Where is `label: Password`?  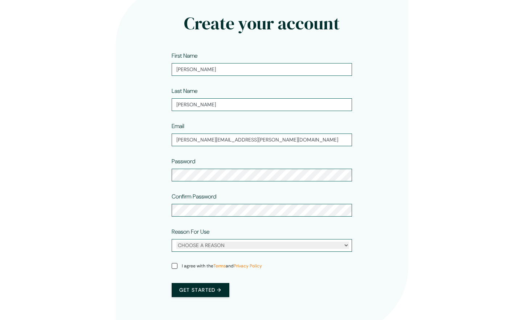 label: Password is located at coordinates (183, 162).